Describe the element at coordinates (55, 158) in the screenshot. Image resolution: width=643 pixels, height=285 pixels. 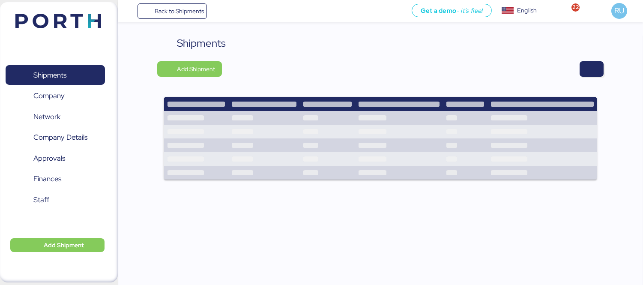
I see `a: Approvals` at that location.